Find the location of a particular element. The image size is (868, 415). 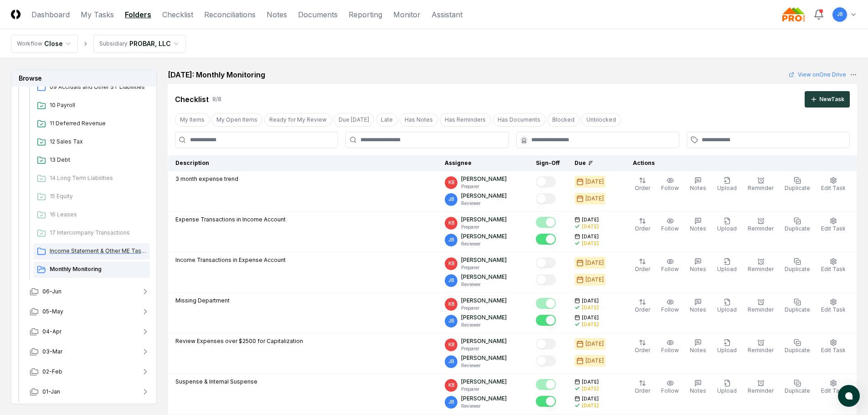

button: Ready for My Review is located at coordinates (298, 120).